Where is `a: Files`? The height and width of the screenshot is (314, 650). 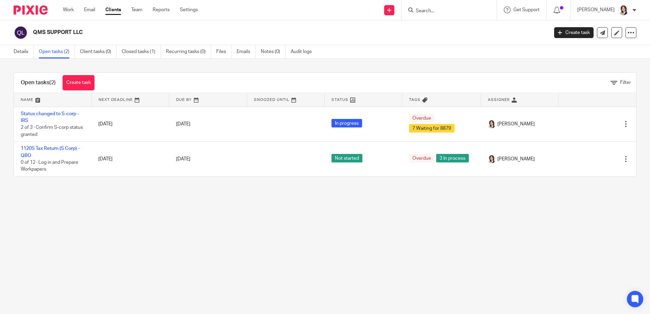
a: Files is located at coordinates (224, 52).